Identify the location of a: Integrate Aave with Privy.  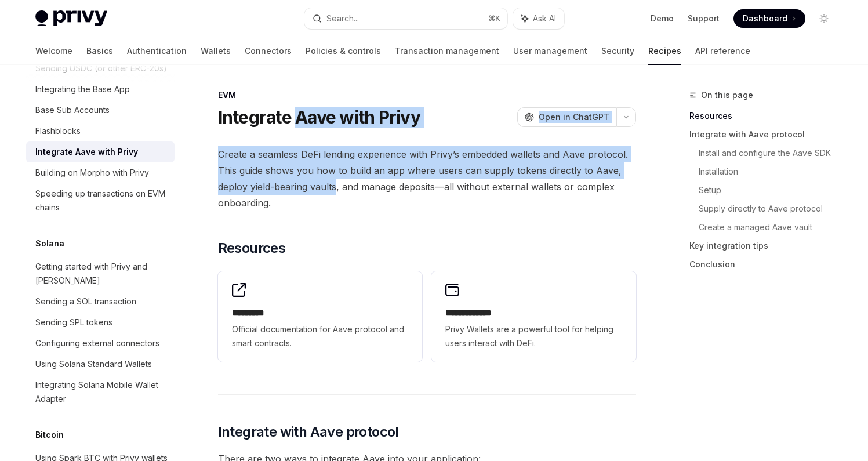
(100, 152).